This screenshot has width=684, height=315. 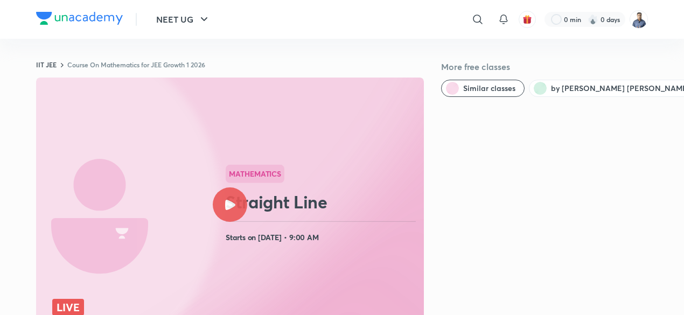 What do you see at coordinates (183, 19) in the screenshot?
I see `button: NEET UG` at bounding box center [183, 19].